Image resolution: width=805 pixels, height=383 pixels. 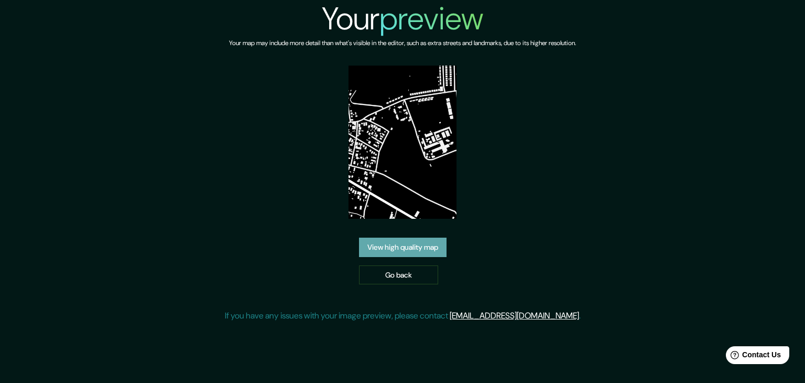 What do you see at coordinates (50, 13) in the screenshot?
I see `span: Contact Us` at bounding box center [50, 13].